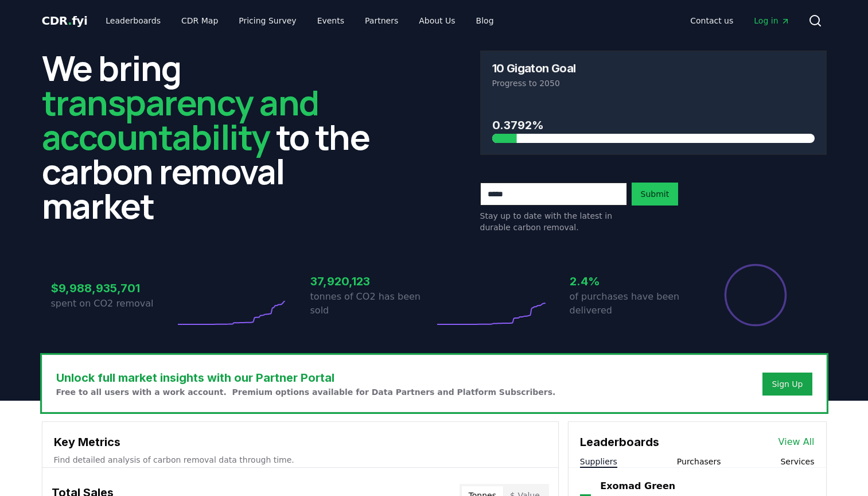  What do you see at coordinates (437, 21) in the screenshot?
I see `a: About Us` at bounding box center [437, 21].